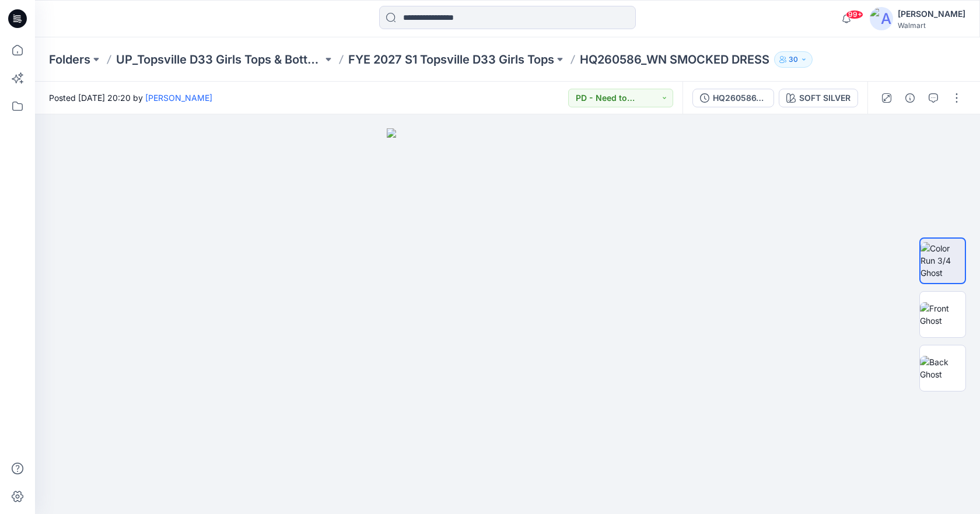 The width and height of the screenshot is (980, 514). What do you see at coordinates (740, 98) in the screenshot?
I see `div: HQ260586_WN SMOCKED DRESS_FULLSIZE_GRADING_REVISED` at bounding box center [740, 98].